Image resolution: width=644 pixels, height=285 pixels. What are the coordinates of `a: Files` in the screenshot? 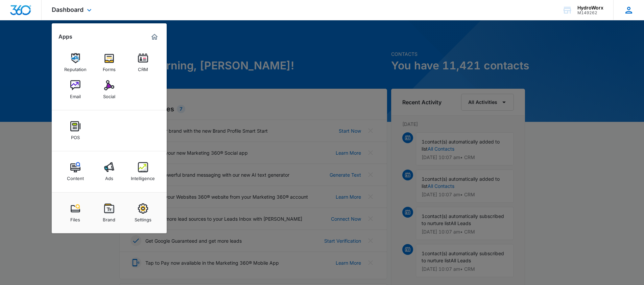 It's located at (75, 213).